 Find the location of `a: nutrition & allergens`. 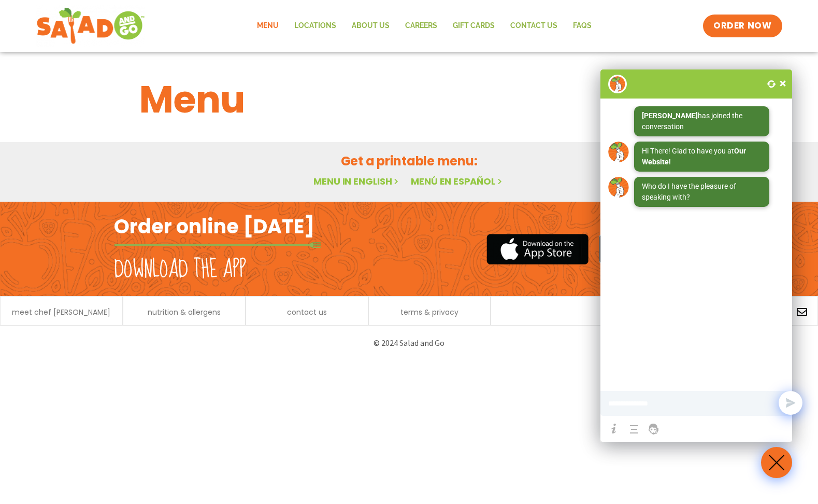

a: nutrition & allergens is located at coordinates (184, 312).